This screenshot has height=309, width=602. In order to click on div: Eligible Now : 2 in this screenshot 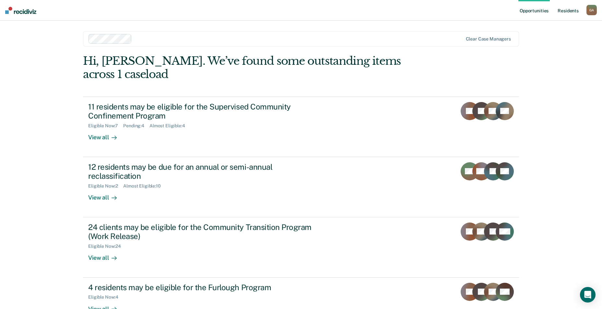, I will do `click(106, 186)`.